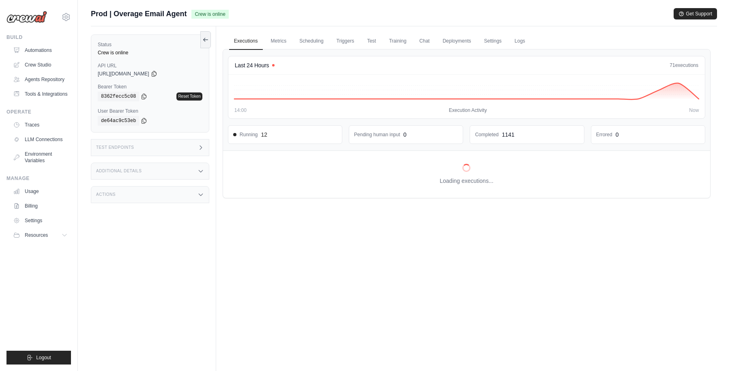  What do you see at coordinates (40, 140) in the screenshot?
I see `a: LLM Connections` at bounding box center [40, 140].